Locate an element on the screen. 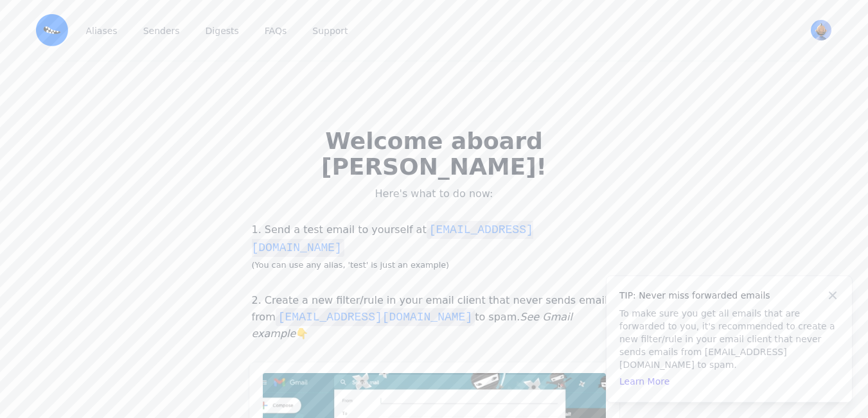 The width and height of the screenshot is (868, 418). p: 2. Create a new filter/rule in your email client that never sends emails from to spam. 👇 is located at coordinates (434, 317).